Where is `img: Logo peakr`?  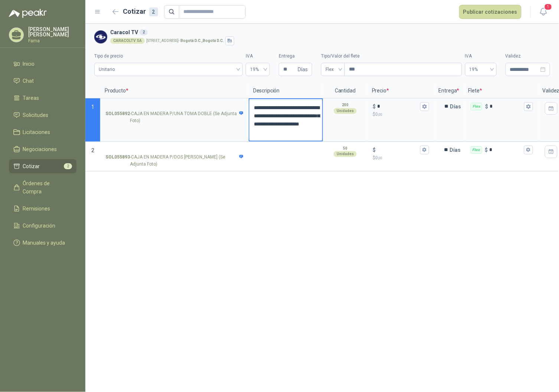
img: Logo peakr is located at coordinates (28, 13).